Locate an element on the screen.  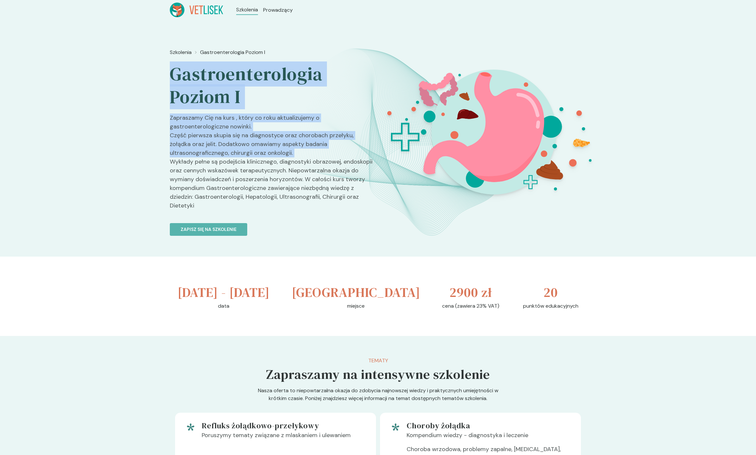
p: cena (zawiera 23% VAT) is located at coordinates (471, 306).